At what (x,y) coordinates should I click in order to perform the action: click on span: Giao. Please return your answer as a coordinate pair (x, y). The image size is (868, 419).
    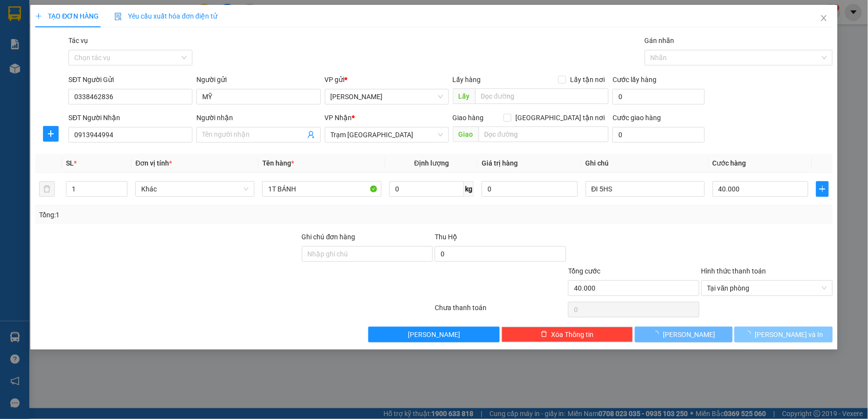
    Looking at the image, I should click on (465, 134).